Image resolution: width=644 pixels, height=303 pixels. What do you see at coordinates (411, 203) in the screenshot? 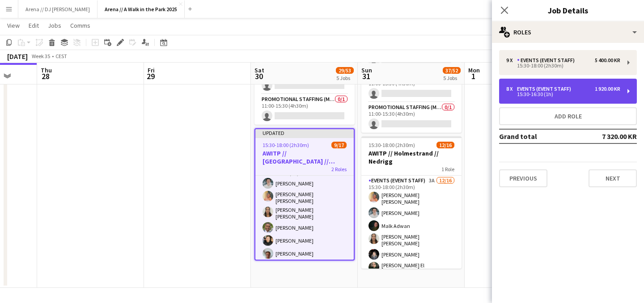
I see `div: 15:30-18:00 (2h30m)12/16AWITP // Holmestrand // Nedrigg1 RoleEvents (Event Staff)3A12/1615:30-18:...` at bounding box center [411, 203].